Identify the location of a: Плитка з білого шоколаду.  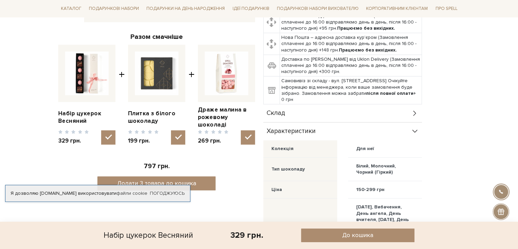
(157, 117).